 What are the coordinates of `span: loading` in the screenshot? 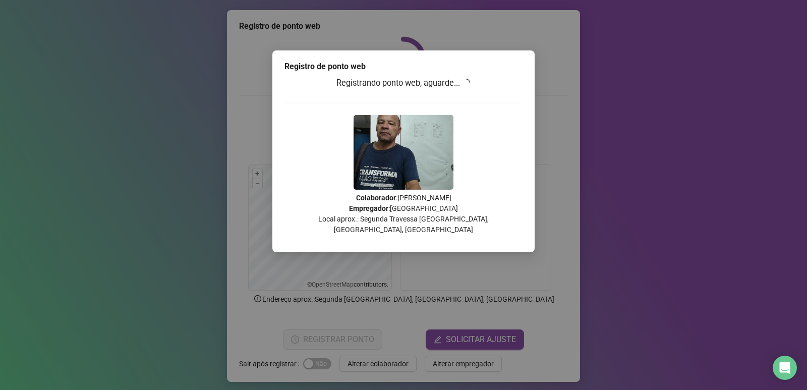 It's located at (467, 83).